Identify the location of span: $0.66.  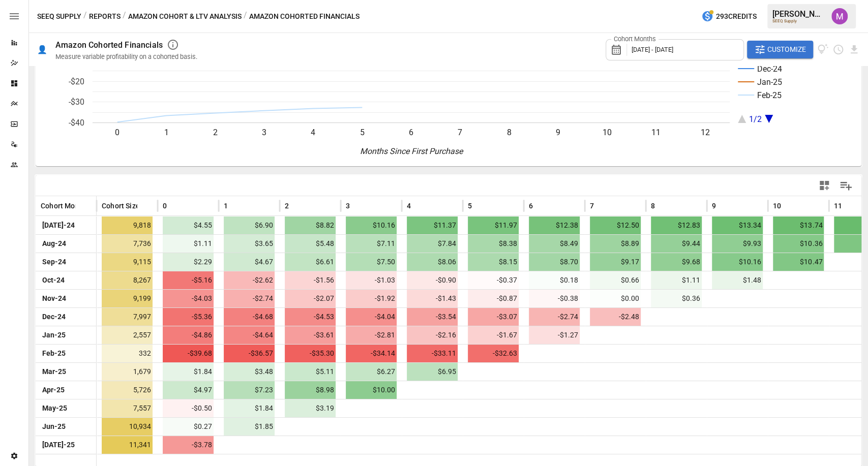
(615, 280).